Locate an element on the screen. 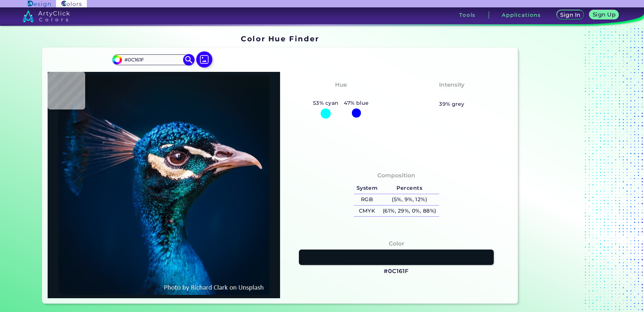 This screenshot has height=312, width=644. h3: Tools is located at coordinates (467, 15).